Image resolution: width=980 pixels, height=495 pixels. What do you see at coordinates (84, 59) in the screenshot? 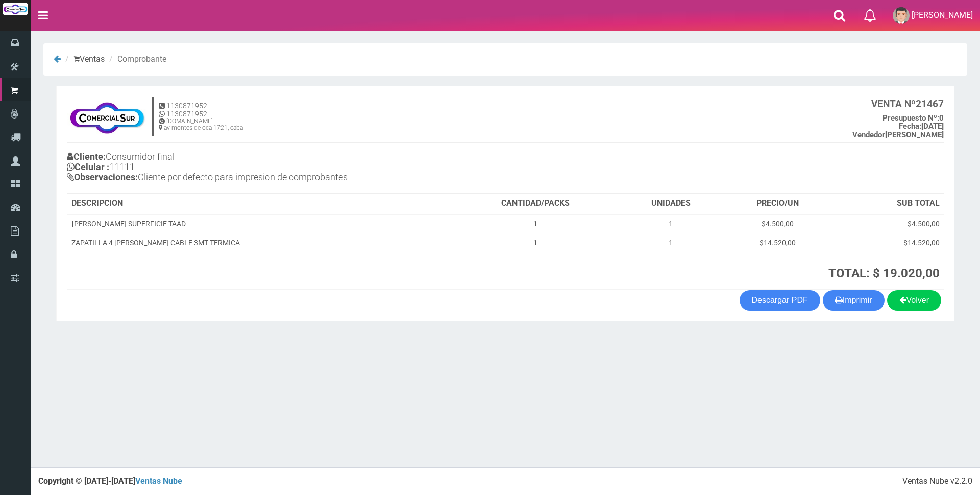
I see `li: Ventas` at bounding box center [84, 59].